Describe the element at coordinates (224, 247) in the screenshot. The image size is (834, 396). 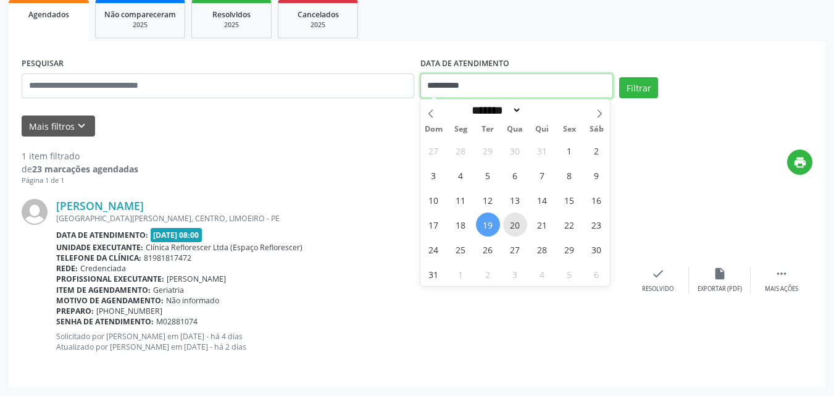
I see `span: Clínica Reflorescer Ltda (Espaço Reflorescer)` at that location.